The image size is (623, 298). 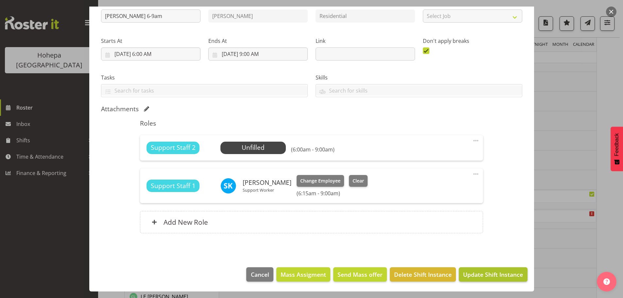 I want to click on button: Clear, so click(x=358, y=181).